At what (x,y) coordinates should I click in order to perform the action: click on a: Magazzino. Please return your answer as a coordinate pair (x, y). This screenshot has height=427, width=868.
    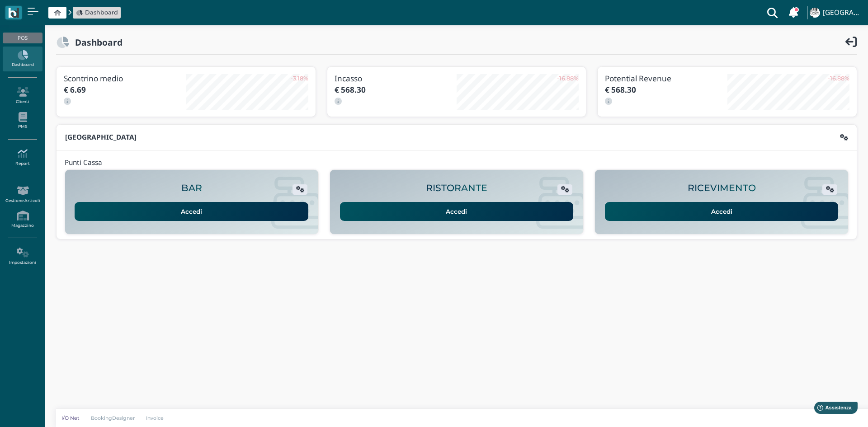
    Looking at the image, I should click on (22, 219).